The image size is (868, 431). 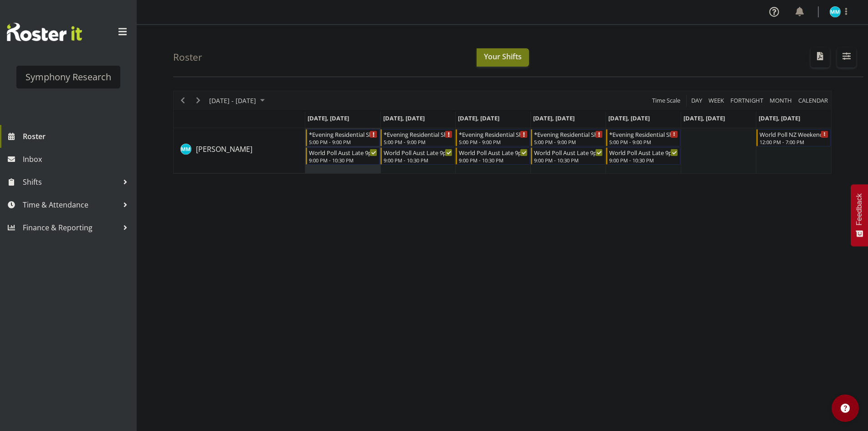 I want to click on div: Murphy Mulholland"s event - *Evening Residential Shift 5-9pm Begin From Friday, September 26, 202..., so click(x=643, y=138).